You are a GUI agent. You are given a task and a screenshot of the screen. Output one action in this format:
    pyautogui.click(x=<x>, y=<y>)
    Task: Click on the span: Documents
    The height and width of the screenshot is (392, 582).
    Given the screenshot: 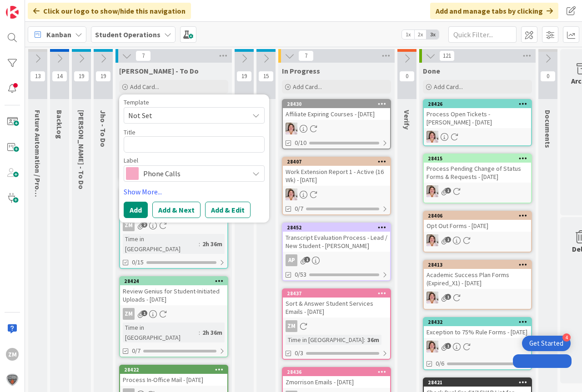 What is the action you would take?
    pyautogui.click(x=548, y=129)
    